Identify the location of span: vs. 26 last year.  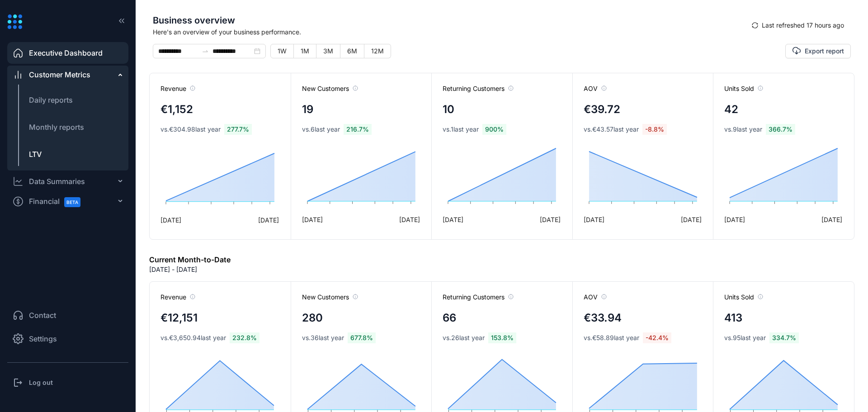
(463, 338).